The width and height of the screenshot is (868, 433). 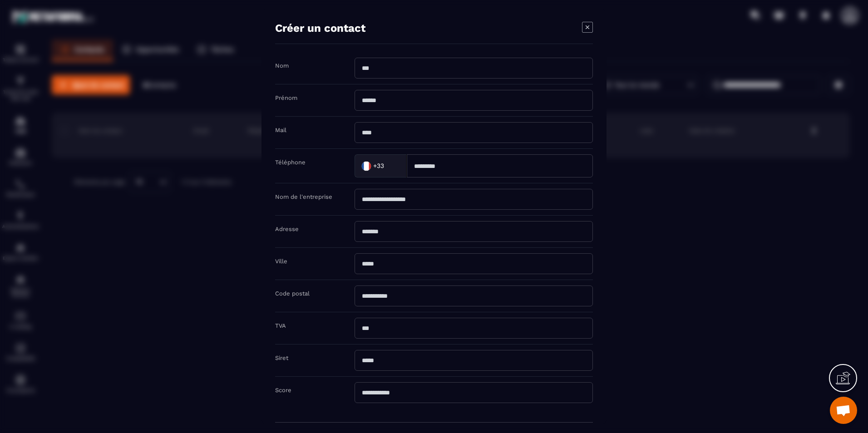 I want to click on input: Search for option, so click(x=391, y=166).